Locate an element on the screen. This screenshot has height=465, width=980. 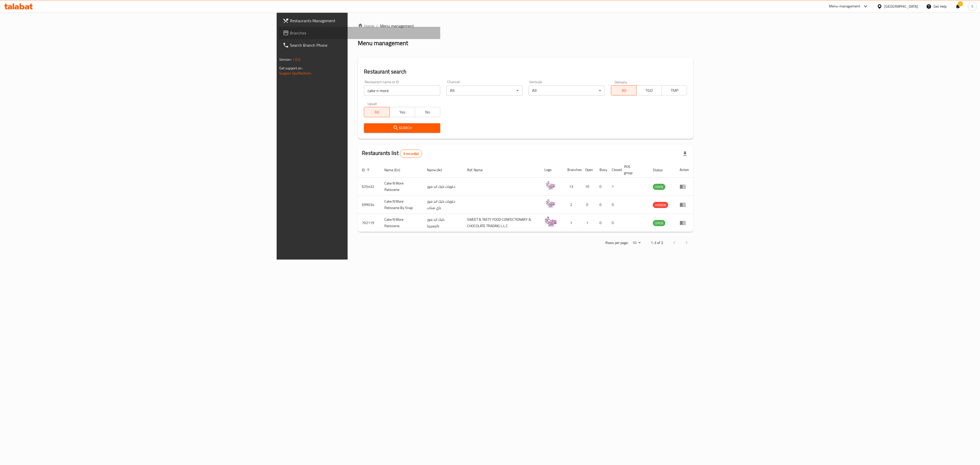
a: Restaurants Management is located at coordinates (359, 20).